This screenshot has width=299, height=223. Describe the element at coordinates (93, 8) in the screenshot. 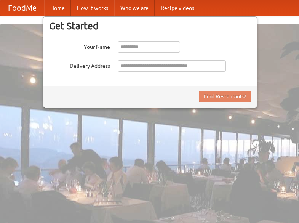

I see `a: How it works` at that location.